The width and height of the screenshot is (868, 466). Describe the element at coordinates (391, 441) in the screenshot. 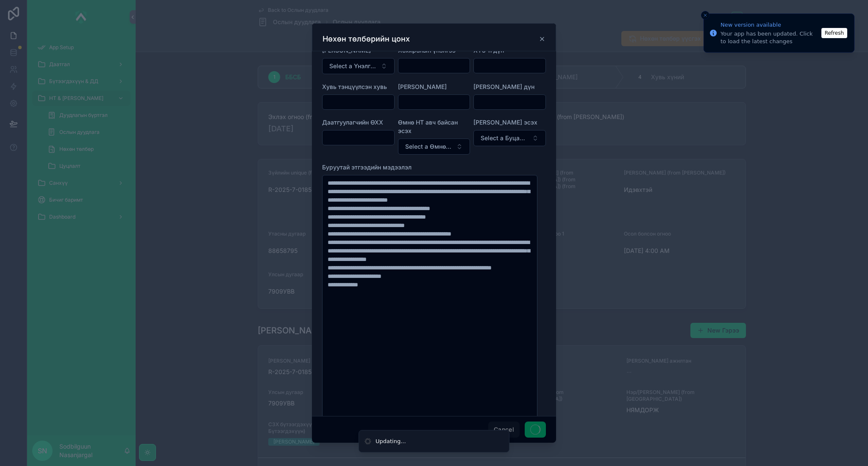

I see `div: Updating...` at that location.